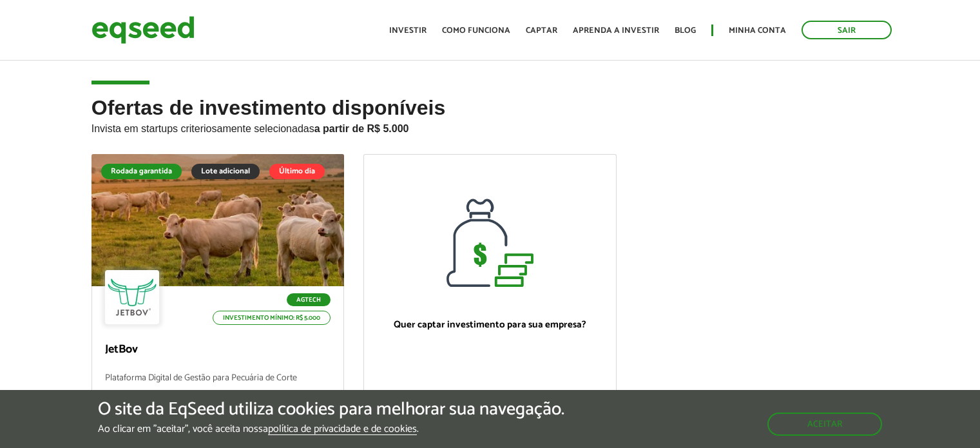  Describe the element at coordinates (343, 430) in the screenshot. I see `a: política de privacidade e de cookies` at that location.